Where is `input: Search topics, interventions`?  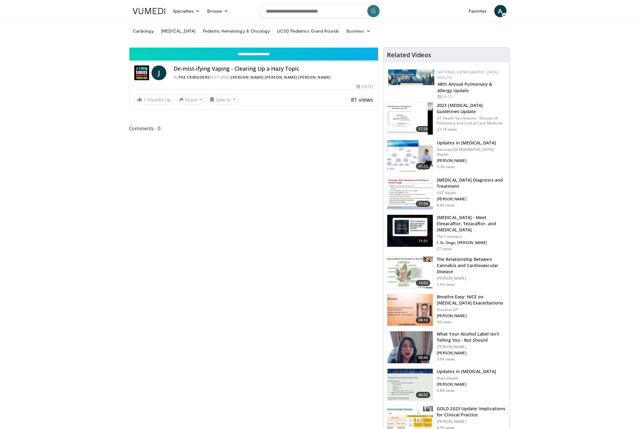 input: Search topics, interventions is located at coordinates (320, 11).